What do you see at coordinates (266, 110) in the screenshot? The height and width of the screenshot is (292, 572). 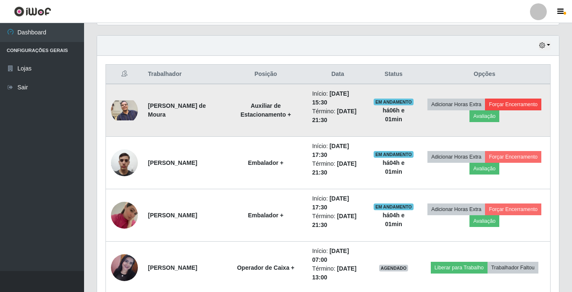 I see `strong: Auxiliar de Estacionamento +` at bounding box center [266, 110].